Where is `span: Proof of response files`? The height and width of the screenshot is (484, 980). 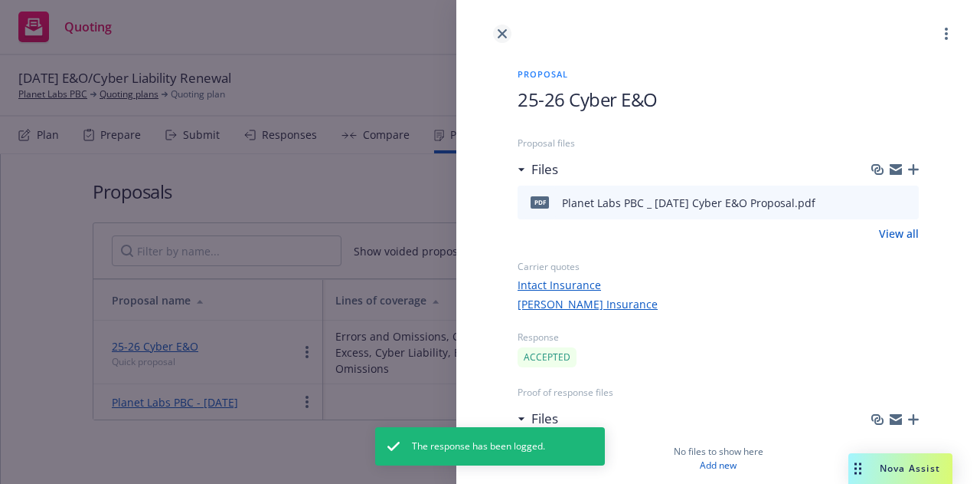 span: Proof of response files is located at coordinates (718, 392).